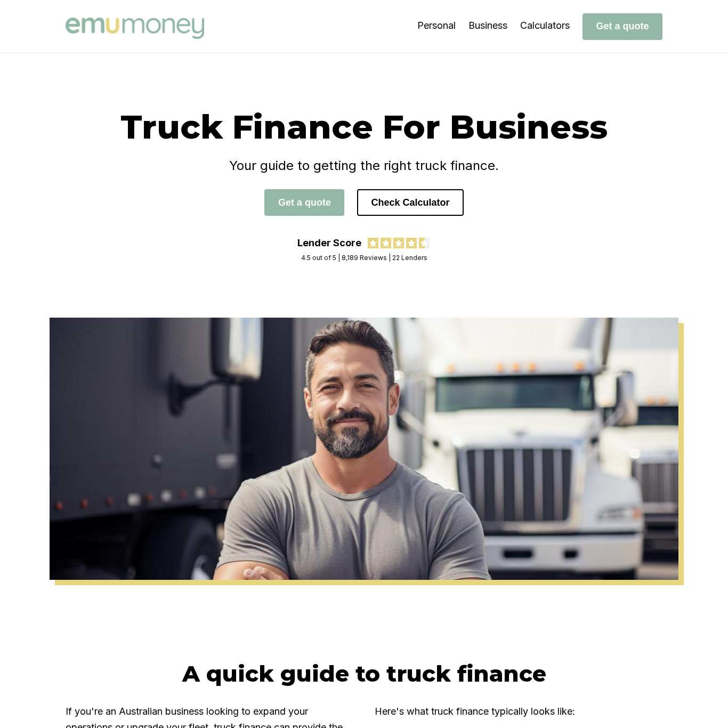 Image resolution: width=728 pixels, height=728 pixels. I want to click on div: Lender Score, so click(329, 242).